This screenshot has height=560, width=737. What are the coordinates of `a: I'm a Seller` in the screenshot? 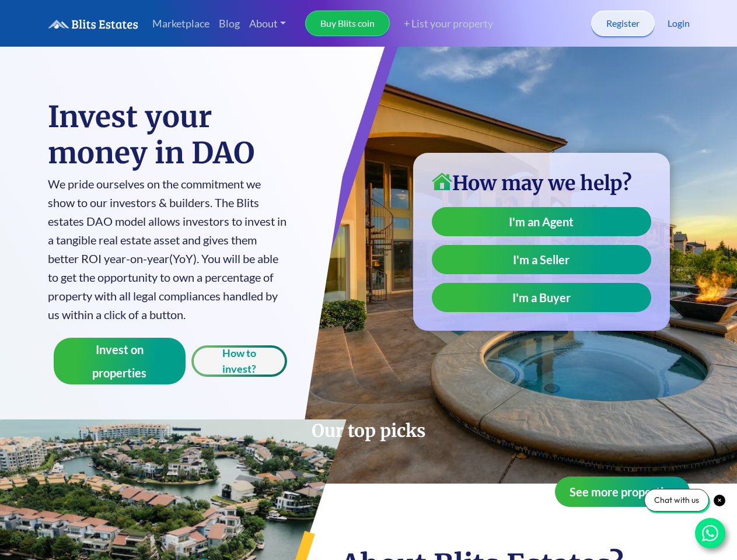 It's located at (541, 260).